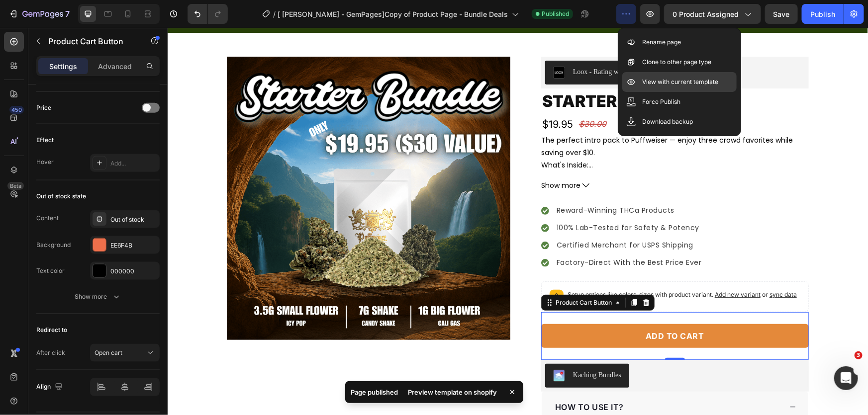 The height and width of the screenshot is (415, 868). Describe the element at coordinates (115, 66) in the screenshot. I see `p: Advanced` at that location.